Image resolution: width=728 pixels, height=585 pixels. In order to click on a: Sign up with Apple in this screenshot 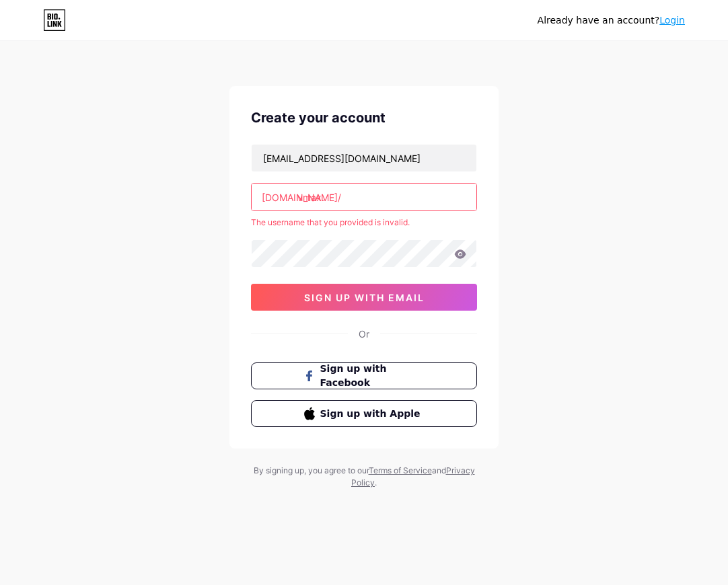, I will do `click(364, 414)`.